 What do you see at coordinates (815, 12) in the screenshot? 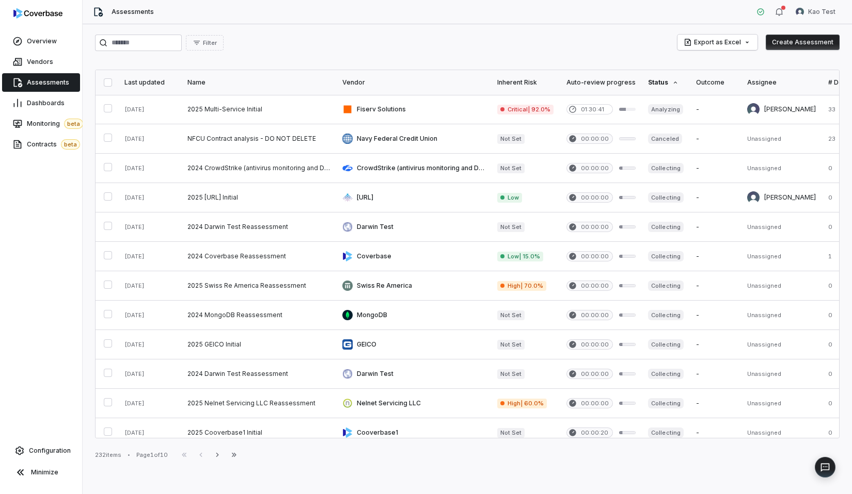
I see `button: Kao Test avatarKao Test` at bounding box center [815, 12].